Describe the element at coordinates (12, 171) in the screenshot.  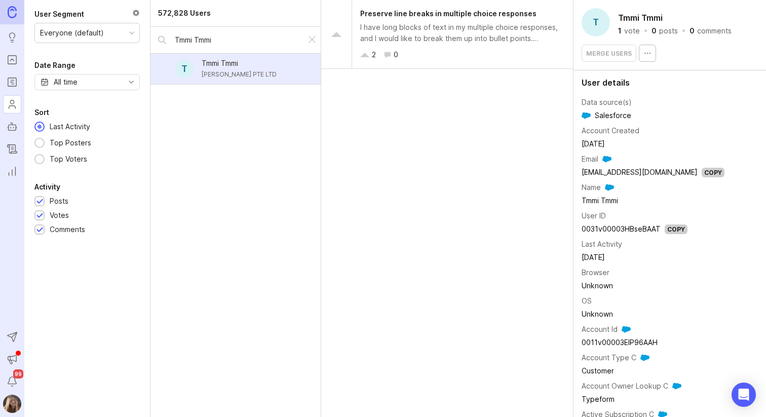
I see `a: Reporting` at that location.